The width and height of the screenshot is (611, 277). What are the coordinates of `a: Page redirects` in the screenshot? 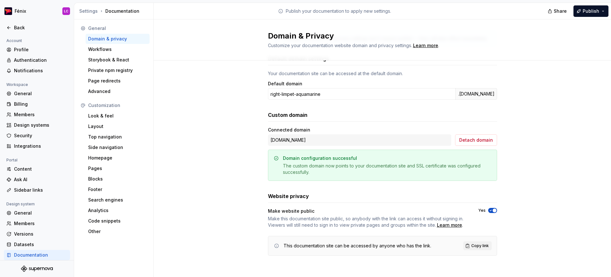 It's located at (117, 81).